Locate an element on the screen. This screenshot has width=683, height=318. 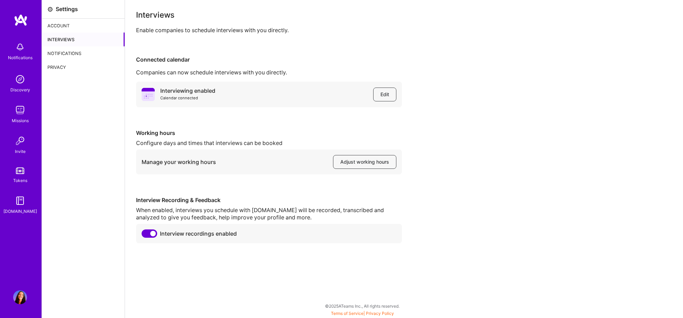
span: Adjust working hours is located at coordinates (364, 162).